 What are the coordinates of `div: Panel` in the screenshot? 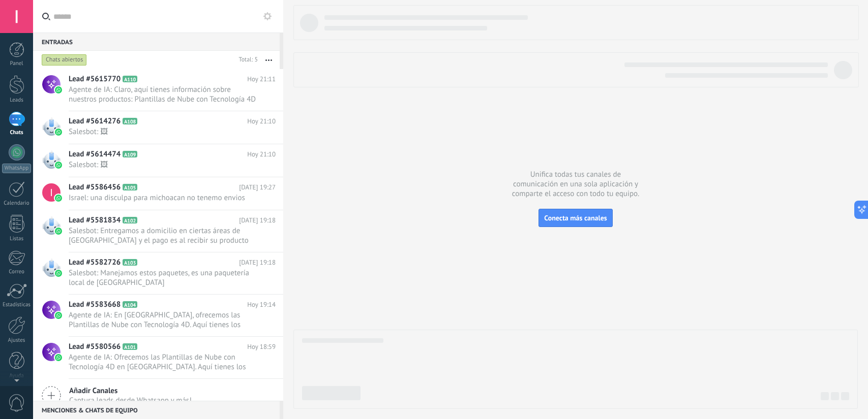 It's located at (17, 63).